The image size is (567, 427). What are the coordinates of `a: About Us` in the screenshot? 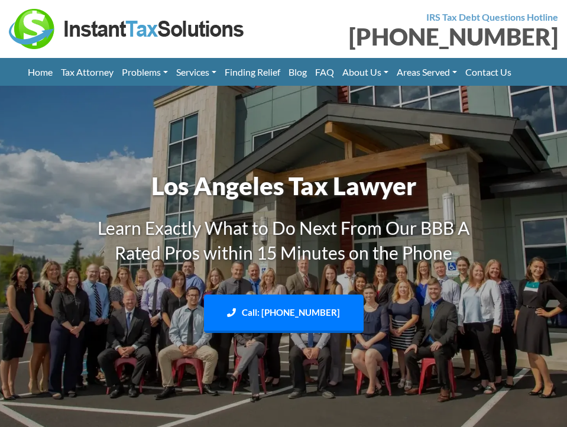 It's located at (366, 72).